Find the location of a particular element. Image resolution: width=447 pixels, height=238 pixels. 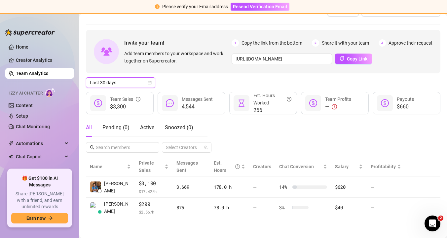

div: Please verify your Email address is located at coordinates (195, 7).